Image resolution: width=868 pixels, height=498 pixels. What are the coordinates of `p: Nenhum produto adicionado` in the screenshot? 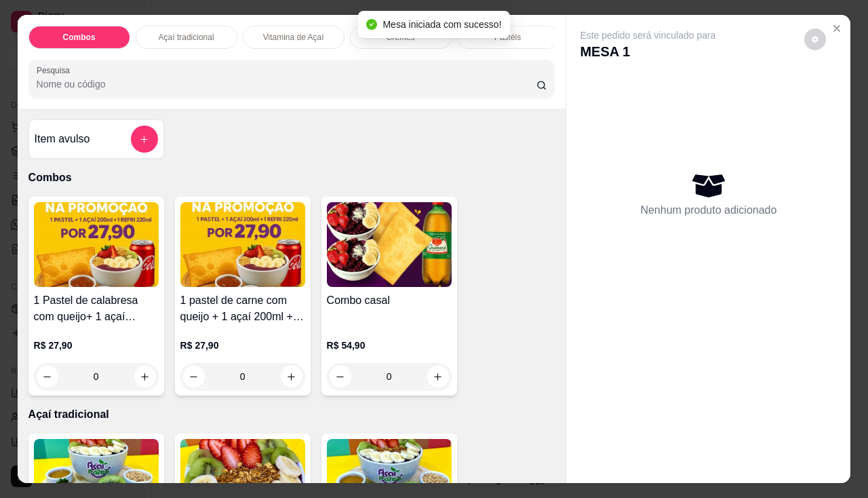 It's located at (708, 210).